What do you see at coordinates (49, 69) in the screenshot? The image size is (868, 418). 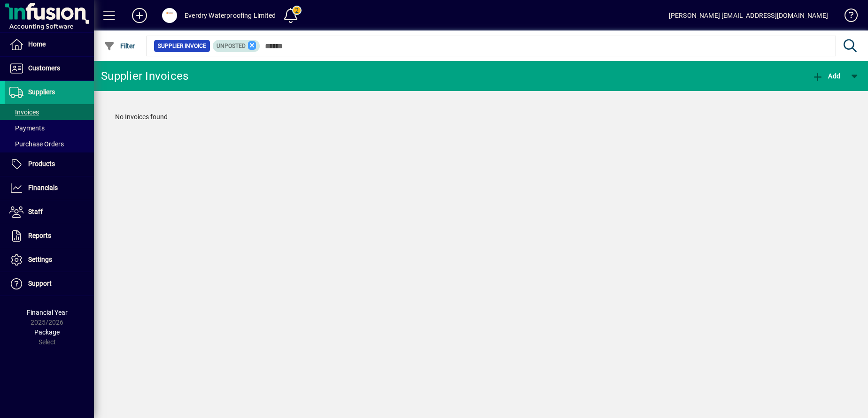 I see `a: Customers` at bounding box center [49, 69].